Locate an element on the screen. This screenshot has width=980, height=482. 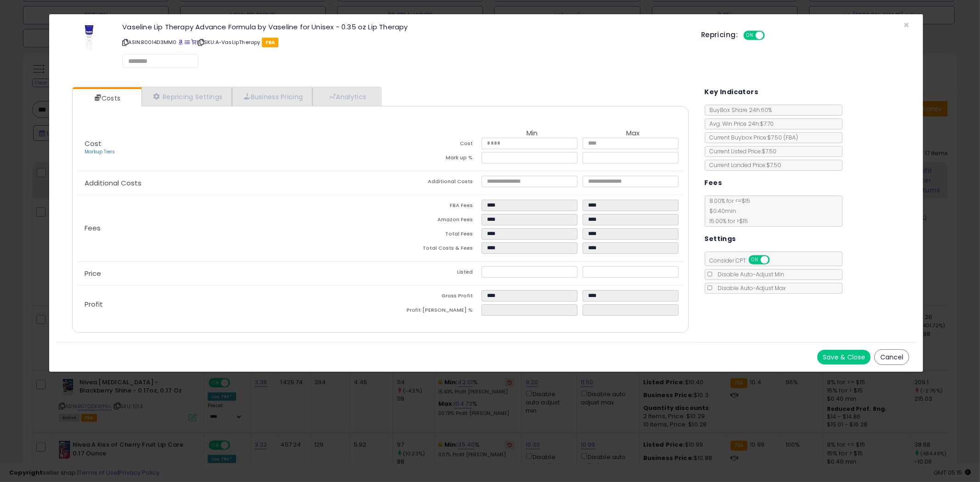
span: $0.40 min is located at coordinates (721, 211).